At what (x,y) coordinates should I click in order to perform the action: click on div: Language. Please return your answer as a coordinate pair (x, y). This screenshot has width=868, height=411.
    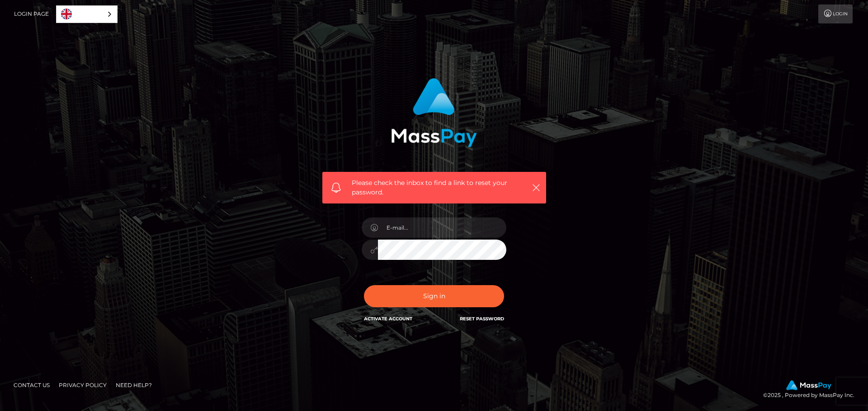
    Looking at the image, I should click on (87, 14).